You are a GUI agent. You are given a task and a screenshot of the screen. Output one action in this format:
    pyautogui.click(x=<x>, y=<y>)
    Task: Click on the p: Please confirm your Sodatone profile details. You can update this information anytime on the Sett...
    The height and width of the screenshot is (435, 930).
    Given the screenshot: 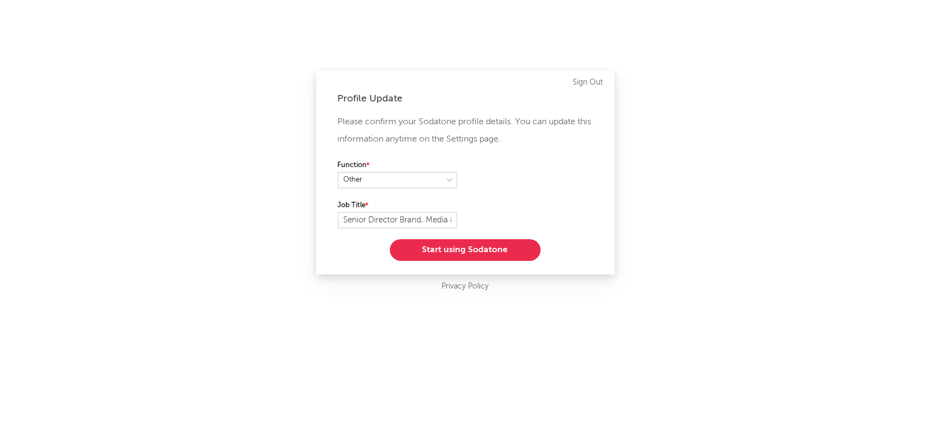 What is the action you would take?
    pyautogui.click(x=465, y=131)
    